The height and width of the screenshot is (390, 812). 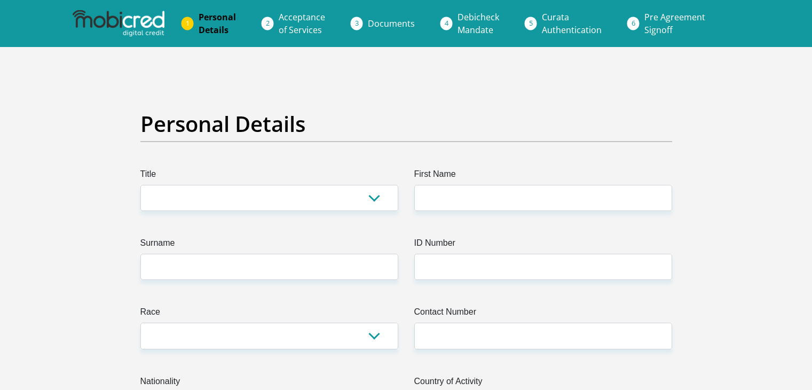 I want to click on span: Curata Authentication, so click(x=572, y=23).